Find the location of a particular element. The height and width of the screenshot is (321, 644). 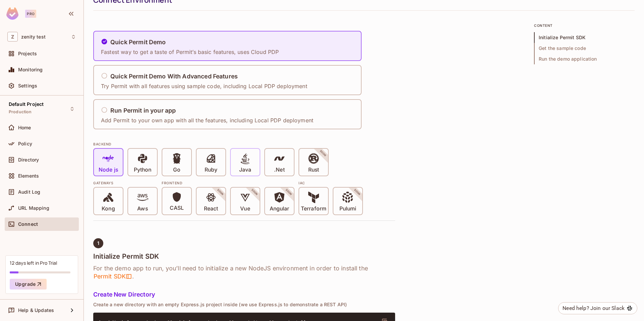

span: Production is located at coordinates (20, 112).